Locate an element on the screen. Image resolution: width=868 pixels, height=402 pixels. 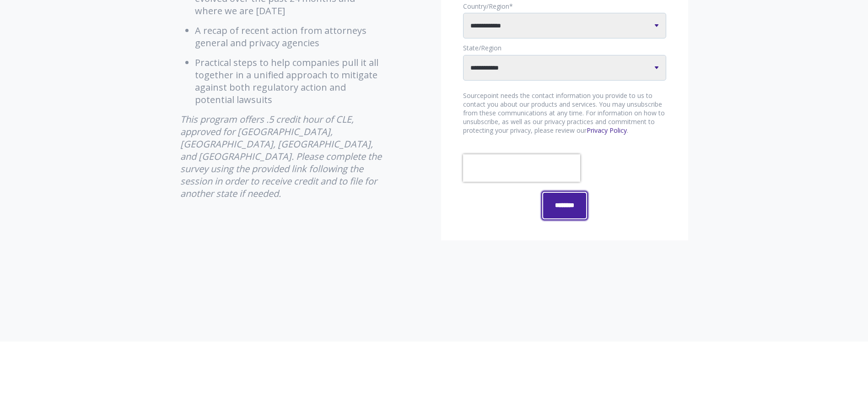
span: Country/Region is located at coordinates (486, 6).